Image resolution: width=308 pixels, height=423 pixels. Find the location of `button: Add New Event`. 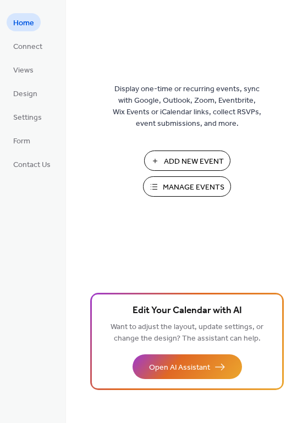

button: Add New Event is located at coordinates (187, 160).